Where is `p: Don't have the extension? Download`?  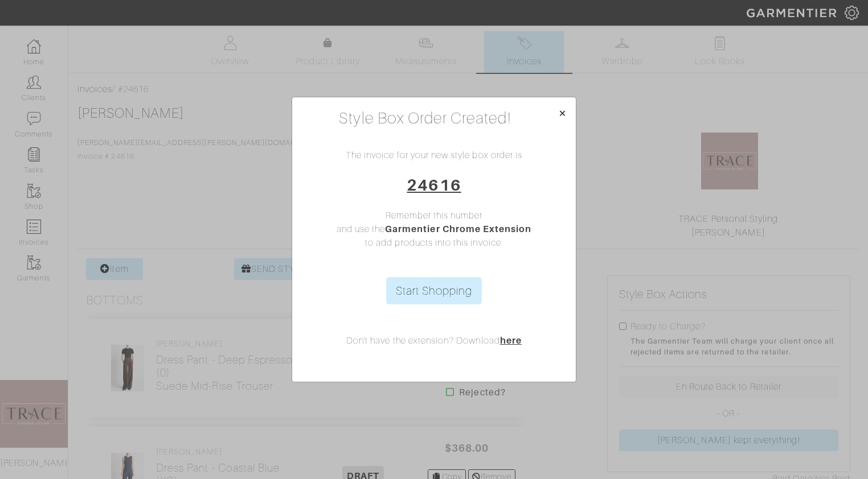 p: Don't have the extension? Download is located at coordinates (434, 341).